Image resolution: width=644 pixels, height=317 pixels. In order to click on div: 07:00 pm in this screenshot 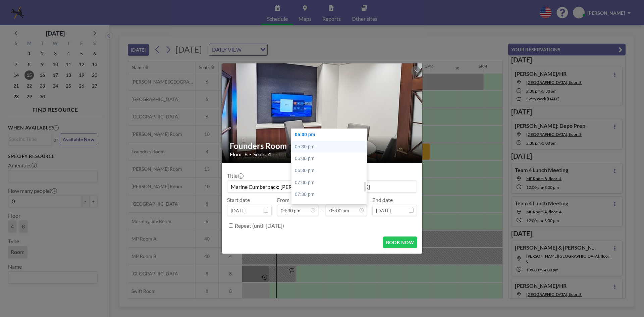, I will do `click(331, 183)`.